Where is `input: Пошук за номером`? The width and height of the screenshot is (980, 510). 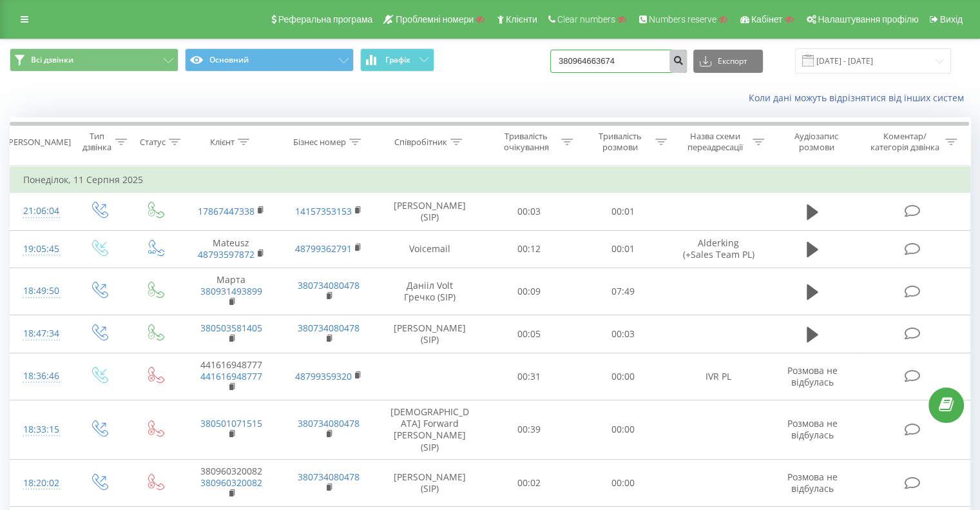 input: Пошук за номером is located at coordinates (619, 61).